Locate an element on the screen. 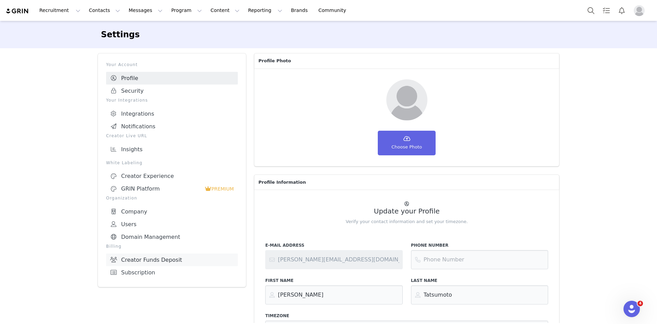 Image resolution: width=657 pixels, height=324 pixels. button: Messages is located at coordinates (145, 10).